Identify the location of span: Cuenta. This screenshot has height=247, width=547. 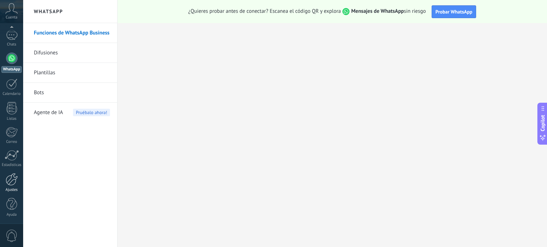
(11, 17).